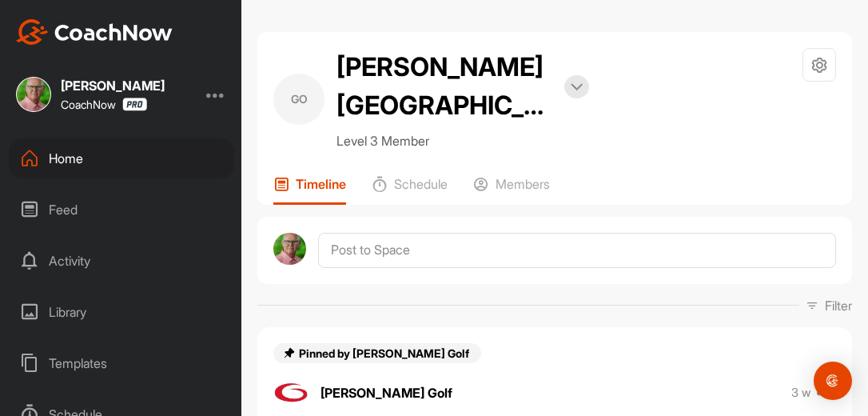 The height and width of the screenshot is (416, 868). Describe the element at coordinates (134, 104) in the screenshot. I see `img: CoachNow Pro` at that location.